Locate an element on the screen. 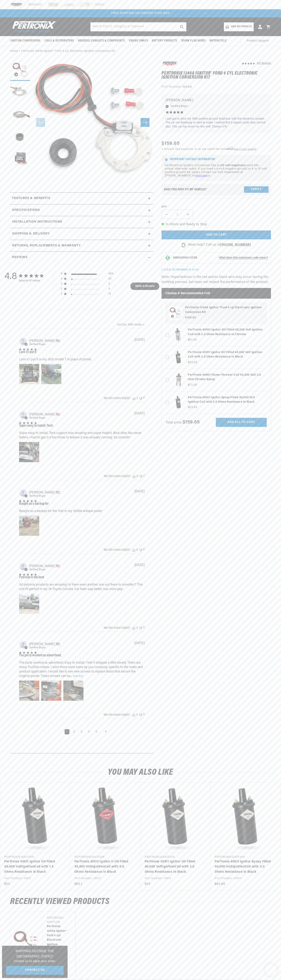 The width and height of the screenshot is (281, 980). summary: Engine Swaps is located at coordinates (139, 41).